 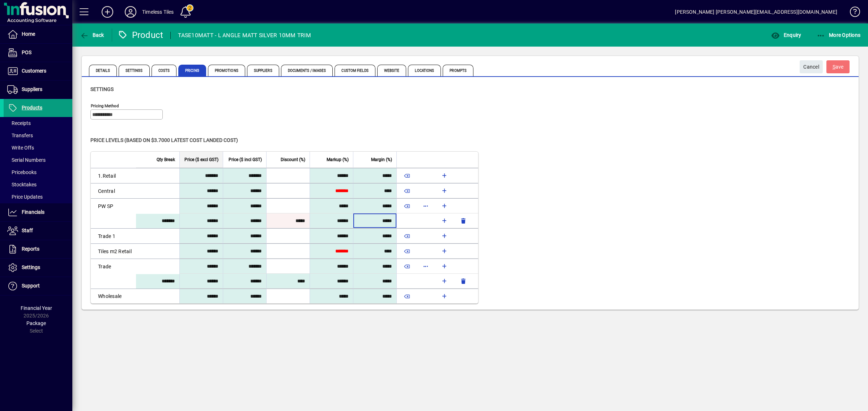 I want to click on span: Price ($ incl GST), so click(x=245, y=160).